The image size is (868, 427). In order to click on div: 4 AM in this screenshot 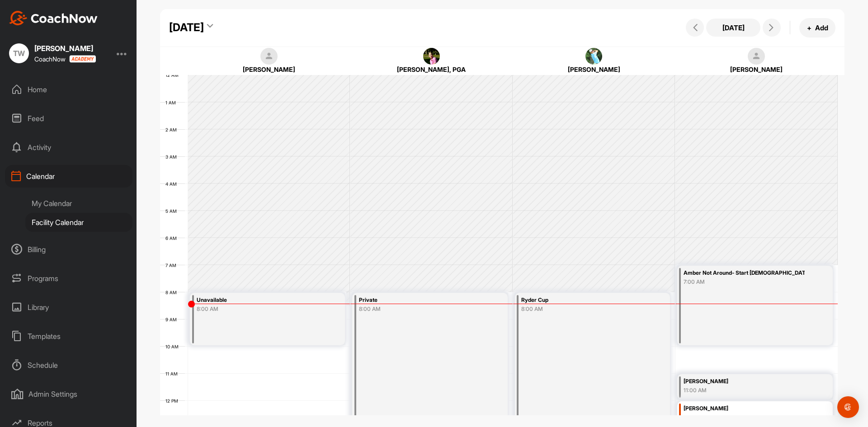, I will do `click(173, 184)`.